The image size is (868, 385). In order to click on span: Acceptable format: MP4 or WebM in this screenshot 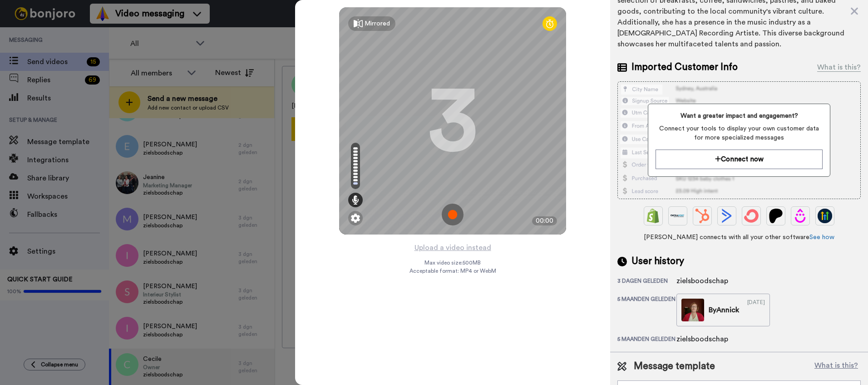, I will do `click(453, 271)`.